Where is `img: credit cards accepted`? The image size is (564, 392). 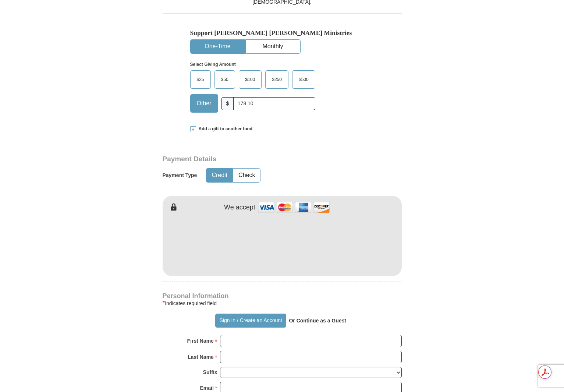
img: credit cards accepted is located at coordinates (294, 207).